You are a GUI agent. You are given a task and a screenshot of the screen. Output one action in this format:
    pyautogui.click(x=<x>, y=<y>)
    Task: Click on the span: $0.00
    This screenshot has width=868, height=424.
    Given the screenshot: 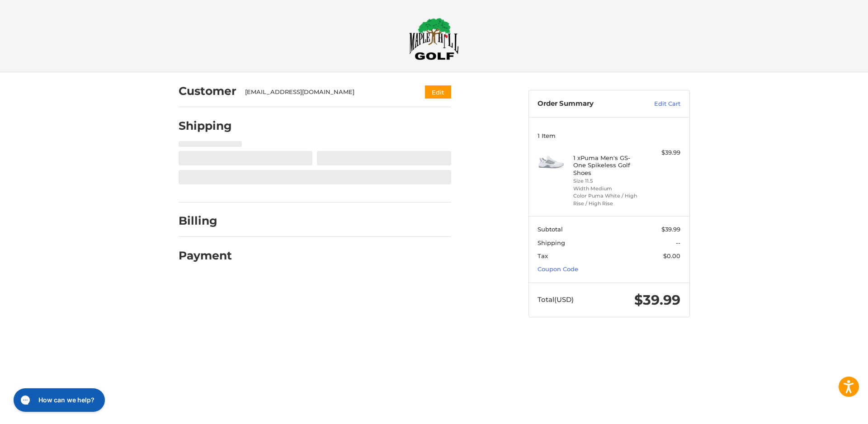 What is the action you would take?
    pyautogui.click(x=672, y=256)
    